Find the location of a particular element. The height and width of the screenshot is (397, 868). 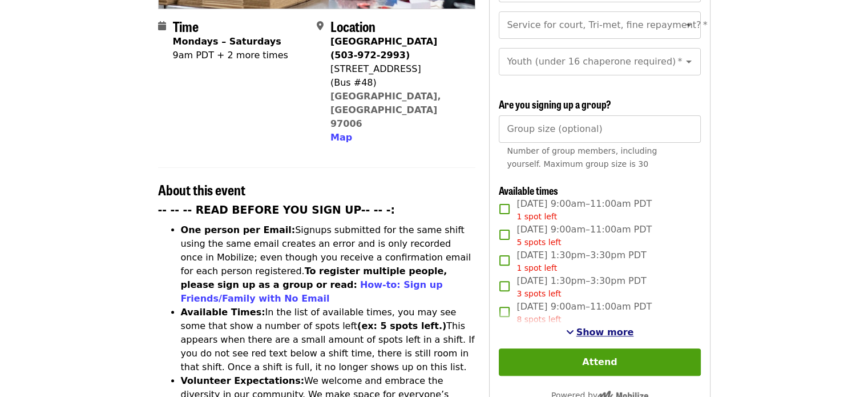

a: How-to: Sign up Friends/Family with No Email is located at coordinates (312, 291).